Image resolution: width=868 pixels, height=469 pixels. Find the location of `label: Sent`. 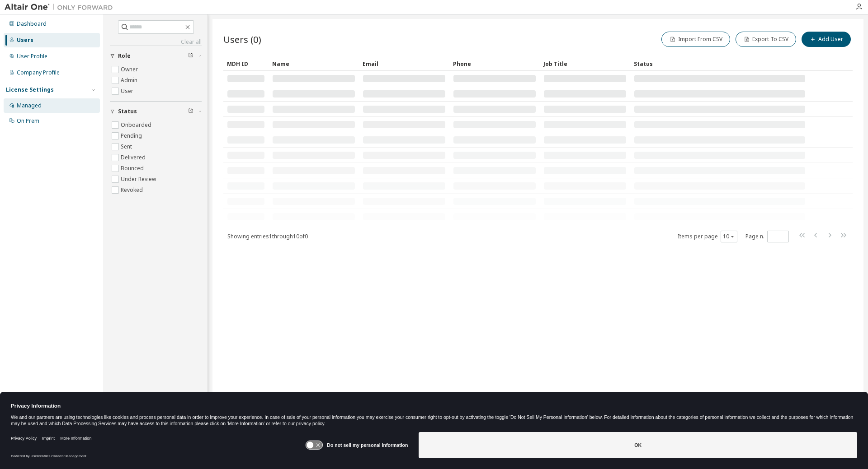

label: Sent is located at coordinates (127, 147).